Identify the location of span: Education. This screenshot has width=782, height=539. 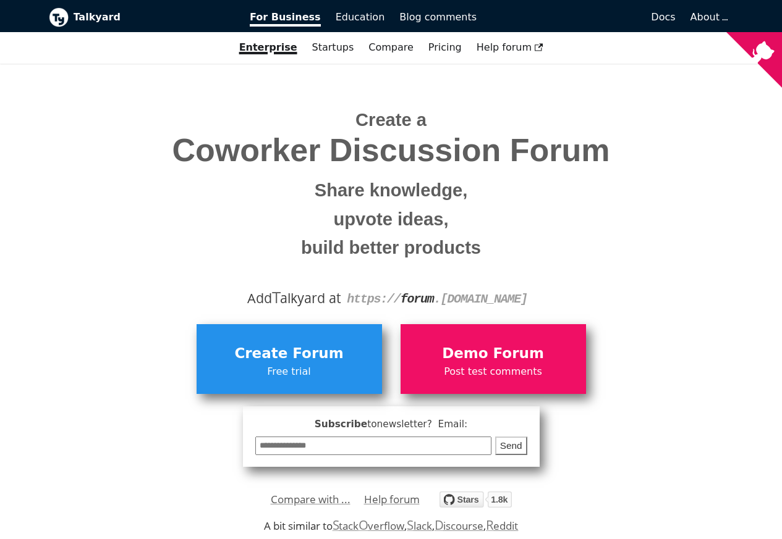
(360, 17).